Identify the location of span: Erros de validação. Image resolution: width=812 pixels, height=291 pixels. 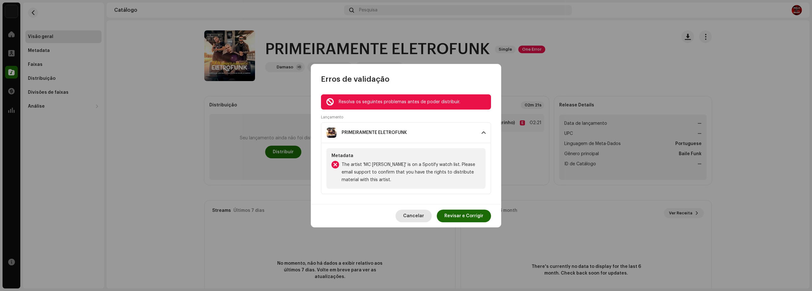
(355, 79).